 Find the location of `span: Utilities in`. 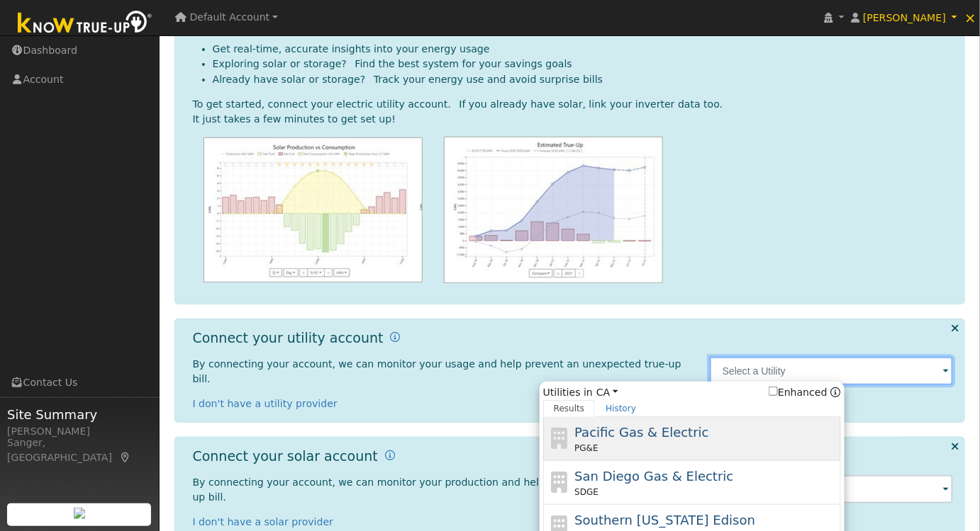

span: Utilities in is located at coordinates (692, 392).